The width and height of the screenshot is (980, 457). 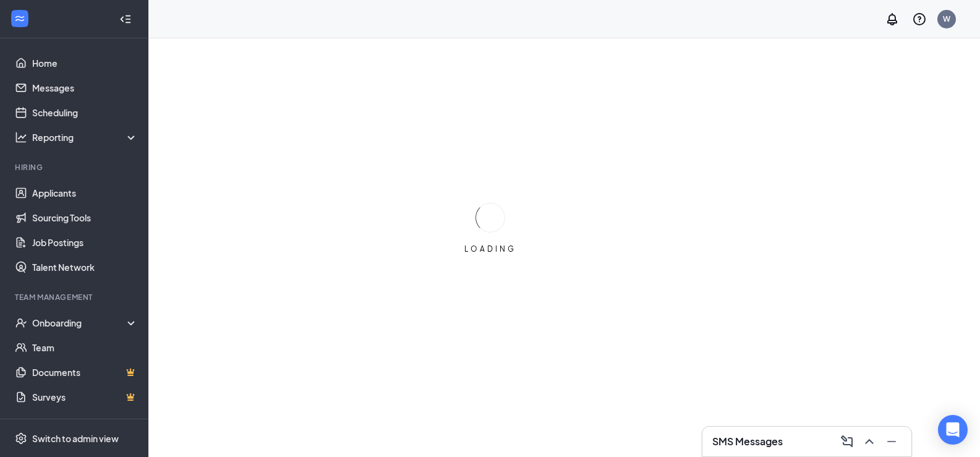 What do you see at coordinates (21, 439) in the screenshot?
I see `svg: Settings` at bounding box center [21, 439].